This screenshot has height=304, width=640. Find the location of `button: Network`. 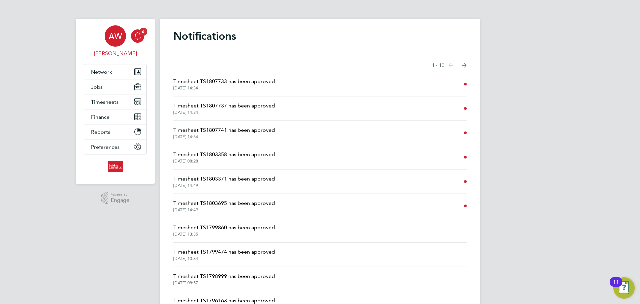

button: Network is located at coordinates (115, 72).